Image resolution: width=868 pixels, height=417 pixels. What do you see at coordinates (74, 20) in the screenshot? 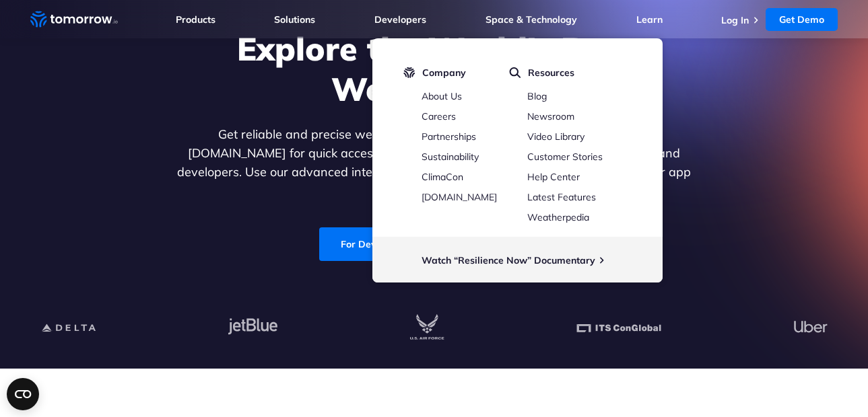
I see `a: Home link` at bounding box center [74, 20].